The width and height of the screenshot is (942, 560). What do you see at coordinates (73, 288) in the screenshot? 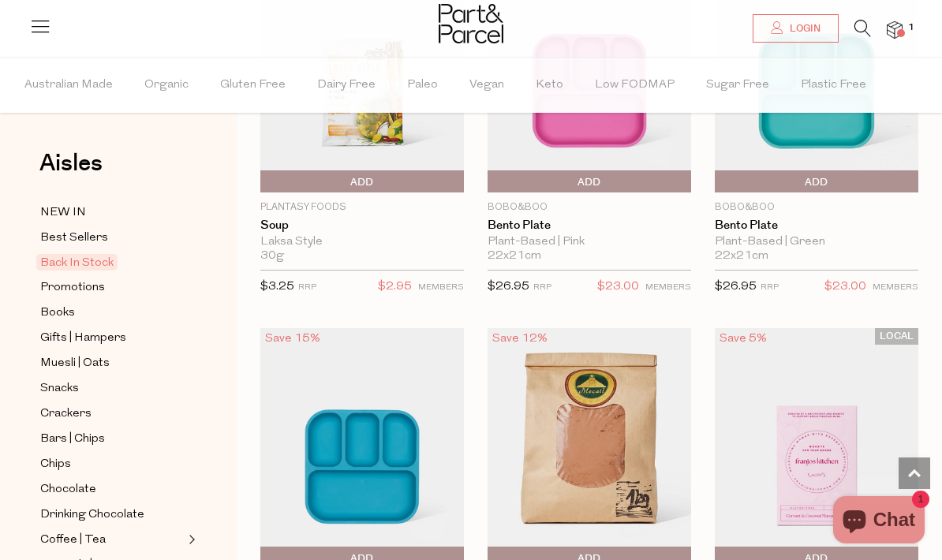
I see `span: Promotions` at bounding box center [73, 288].